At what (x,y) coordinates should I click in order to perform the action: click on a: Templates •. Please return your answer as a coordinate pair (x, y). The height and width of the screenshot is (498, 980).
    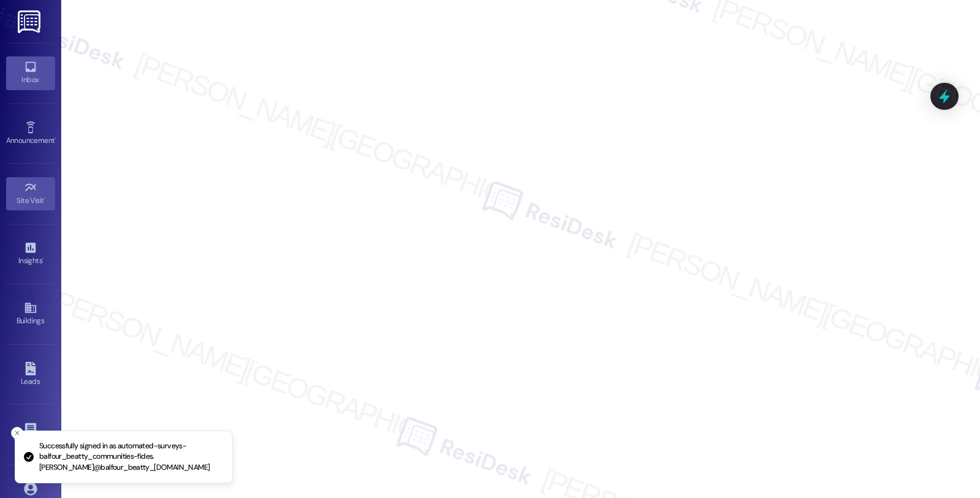
    Looking at the image, I should click on (31, 435).